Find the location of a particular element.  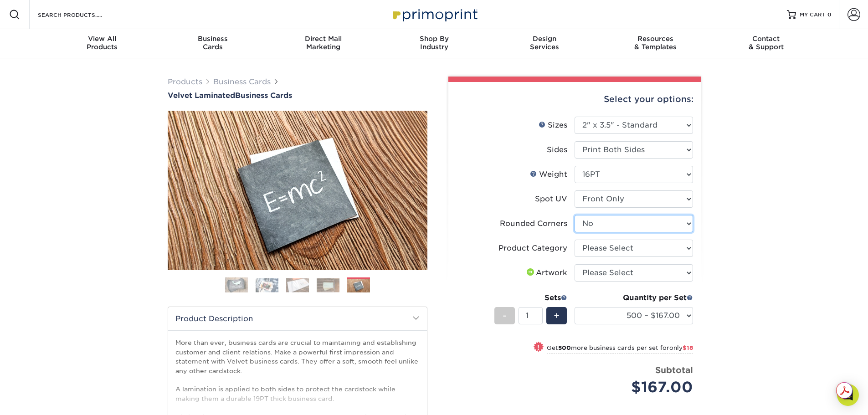

a: Products is located at coordinates (185, 81).